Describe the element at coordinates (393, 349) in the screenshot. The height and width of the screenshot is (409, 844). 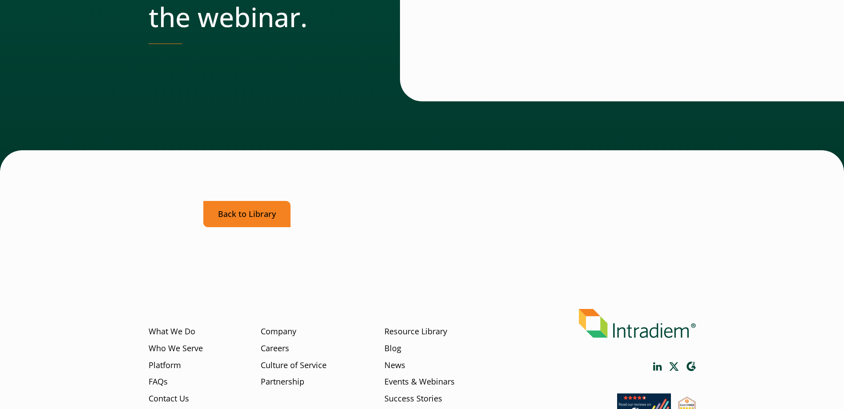
I see `a: Blog` at that location.